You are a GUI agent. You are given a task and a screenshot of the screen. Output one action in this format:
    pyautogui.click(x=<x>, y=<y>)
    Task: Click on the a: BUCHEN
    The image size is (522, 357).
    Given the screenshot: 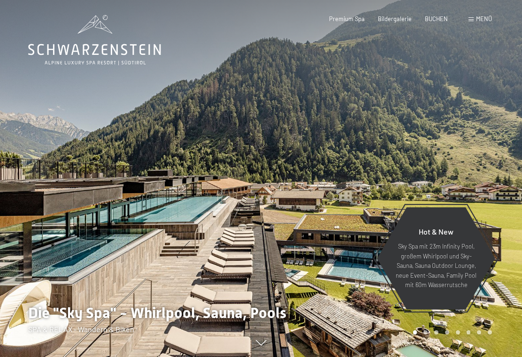 What is the action you would take?
    pyautogui.click(x=436, y=19)
    